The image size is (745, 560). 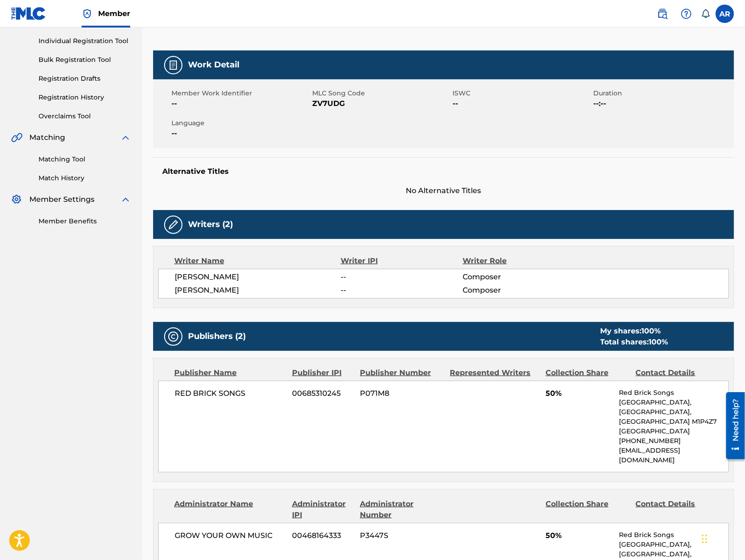 I want to click on img: Writers, so click(x=173, y=225).